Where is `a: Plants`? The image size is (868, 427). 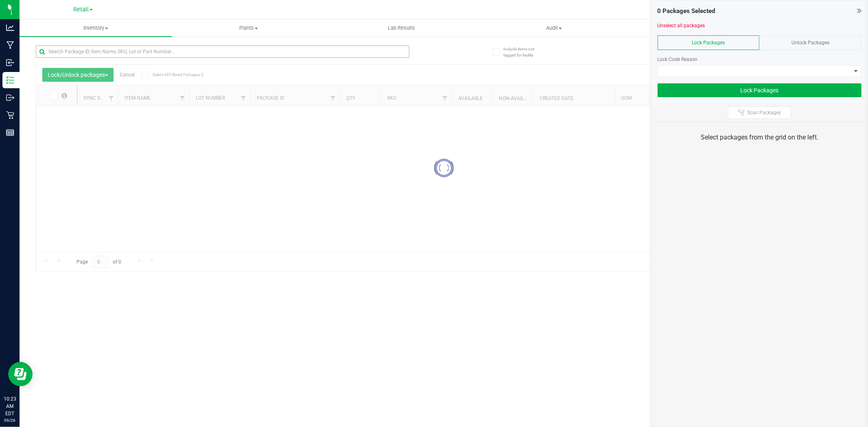
a: Plants is located at coordinates (248, 28).